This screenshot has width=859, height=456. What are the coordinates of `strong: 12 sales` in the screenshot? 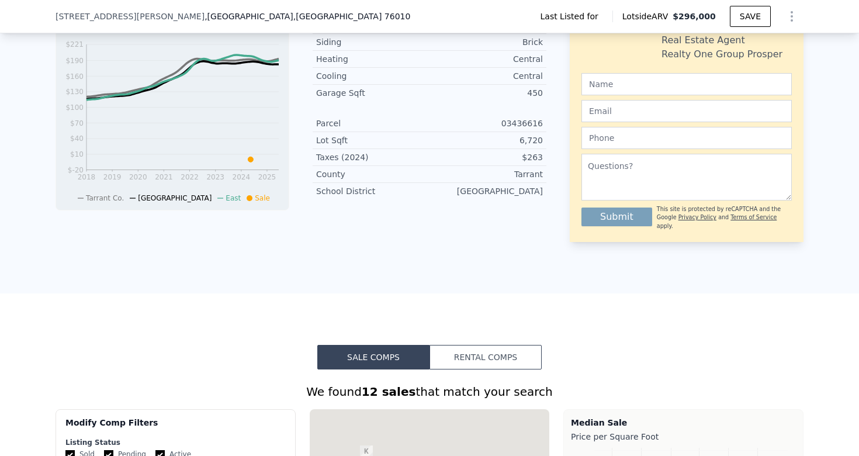 It's located at (389, 392).